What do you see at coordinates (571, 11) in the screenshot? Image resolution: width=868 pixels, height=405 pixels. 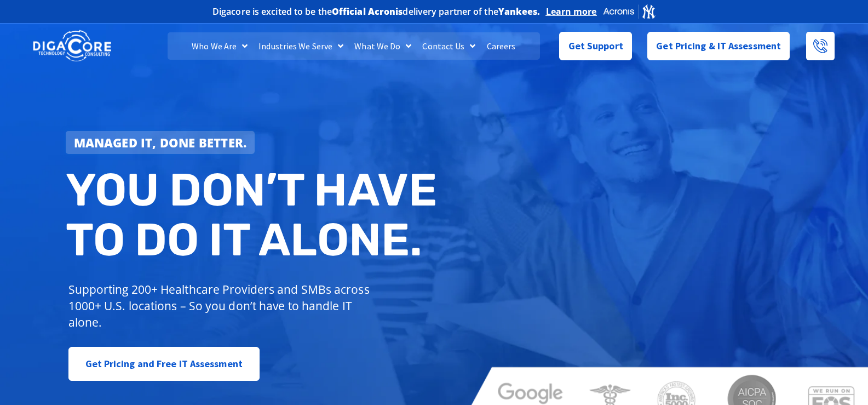 I see `a: Learn more` at bounding box center [571, 11].